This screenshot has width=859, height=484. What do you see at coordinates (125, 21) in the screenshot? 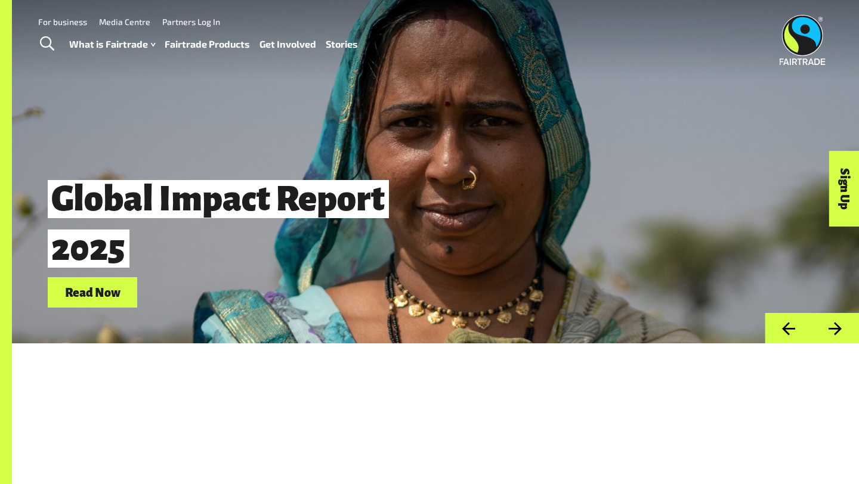
I see `a: Media Centre` at bounding box center [125, 21].